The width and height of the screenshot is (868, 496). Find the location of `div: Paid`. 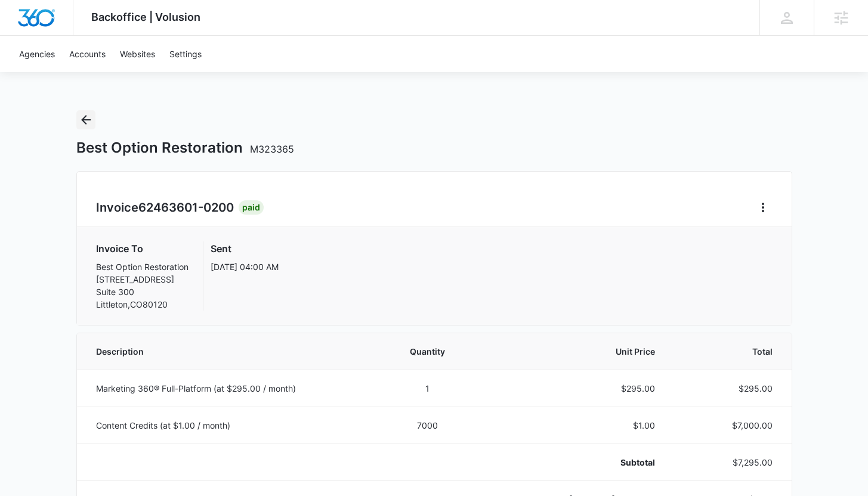

div: Paid is located at coordinates (251, 208).